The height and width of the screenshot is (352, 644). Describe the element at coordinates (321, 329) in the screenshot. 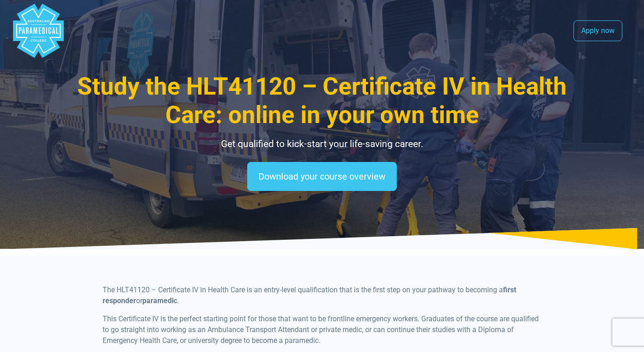

I see `span: This Certificate IV is the perfect starting point for those that want to be frontline emergency w...` at that location.